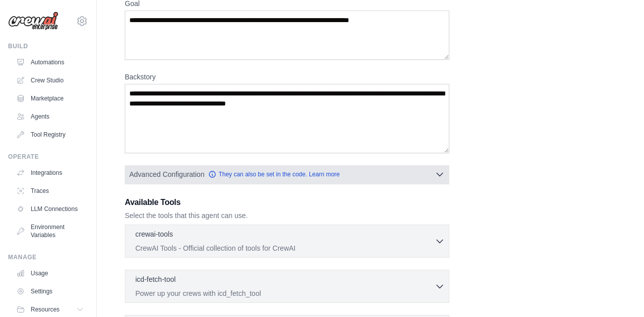 The image size is (644, 317). What do you see at coordinates (287, 241) in the screenshot?
I see `button: crewai-tools CrewAI Tools - Official collection of tools for CrewAI` at bounding box center [287, 241].